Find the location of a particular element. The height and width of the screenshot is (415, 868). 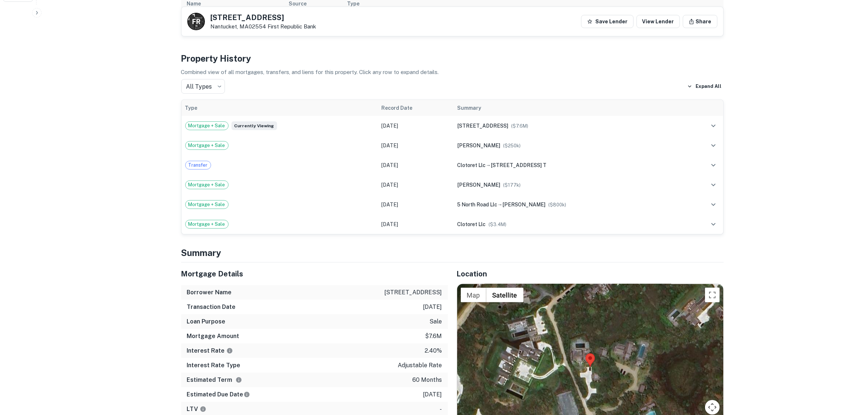

button: Expand All is located at coordinates (704, 86).